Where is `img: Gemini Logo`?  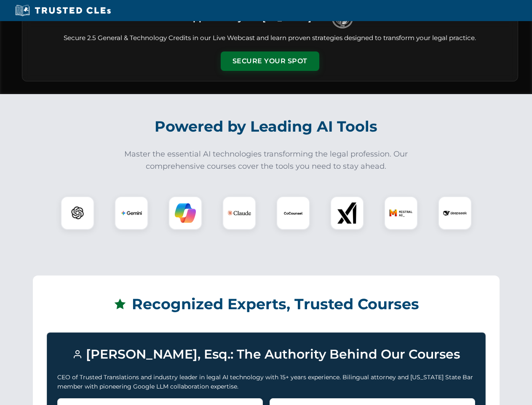 img: Gemini Logo is located at coordinates (131, 213).